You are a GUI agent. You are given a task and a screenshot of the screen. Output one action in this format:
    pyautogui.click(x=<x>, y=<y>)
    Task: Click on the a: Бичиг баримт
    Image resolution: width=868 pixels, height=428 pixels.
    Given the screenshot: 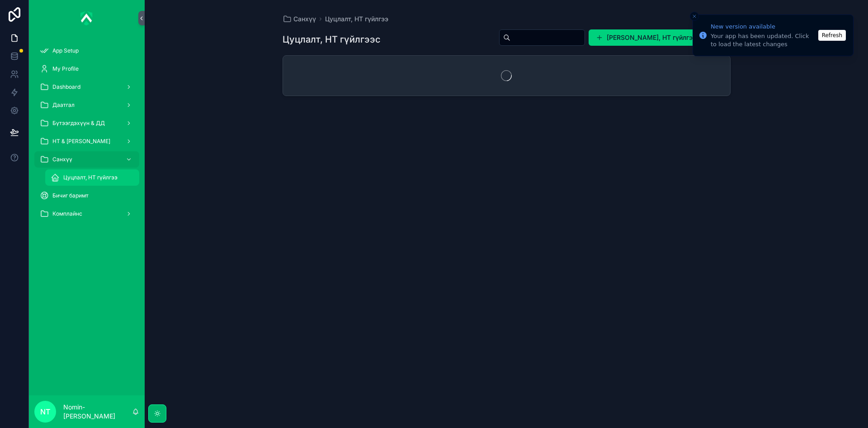 What is the action you would take?
    pyautogui.click(x=87, y=196)
    